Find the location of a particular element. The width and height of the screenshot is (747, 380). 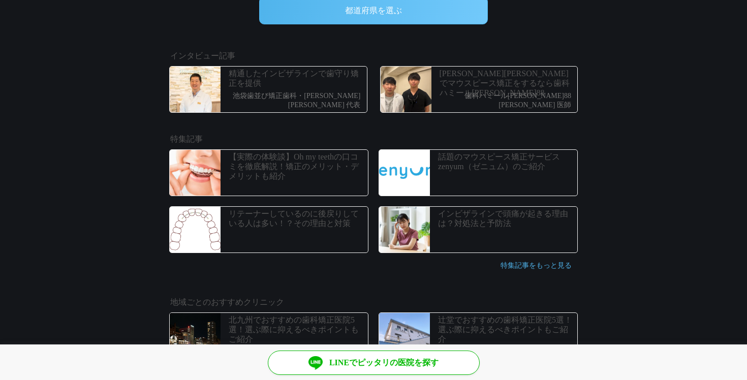

p: リテーナーしているのに後戻りしている人は多い！？その理由と対策 is located at coordinates (297, 218).